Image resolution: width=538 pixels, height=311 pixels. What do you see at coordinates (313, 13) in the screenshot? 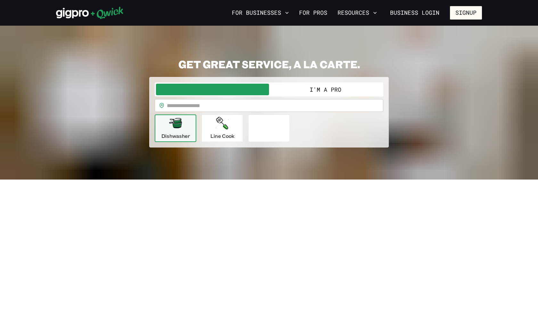
I see `a: For Pros` at bounding box center [313, 13].